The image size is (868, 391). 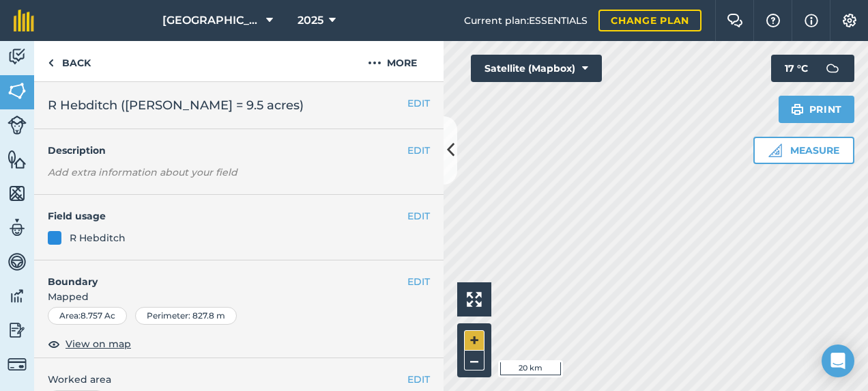 I want to click on button: More, so click(x=392, y=61).